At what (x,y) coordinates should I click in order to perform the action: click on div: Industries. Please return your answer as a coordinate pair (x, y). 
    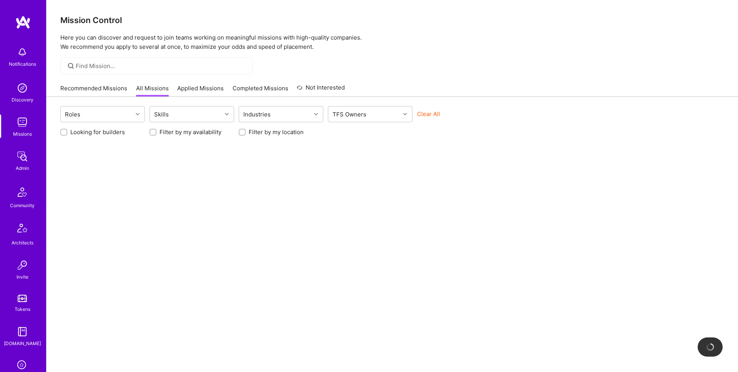
    Looking at the image, I should click on (257, 114).